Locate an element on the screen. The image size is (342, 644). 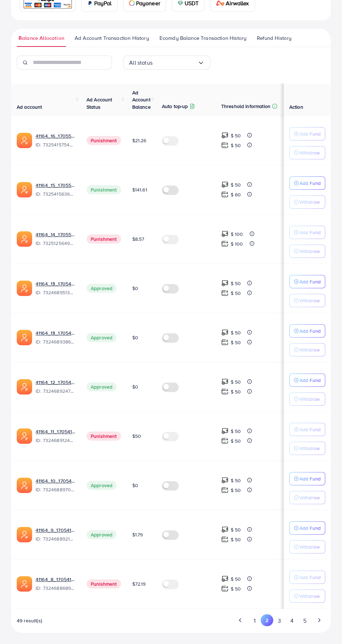
p: Threshold information is located at coordinates (246, 106).